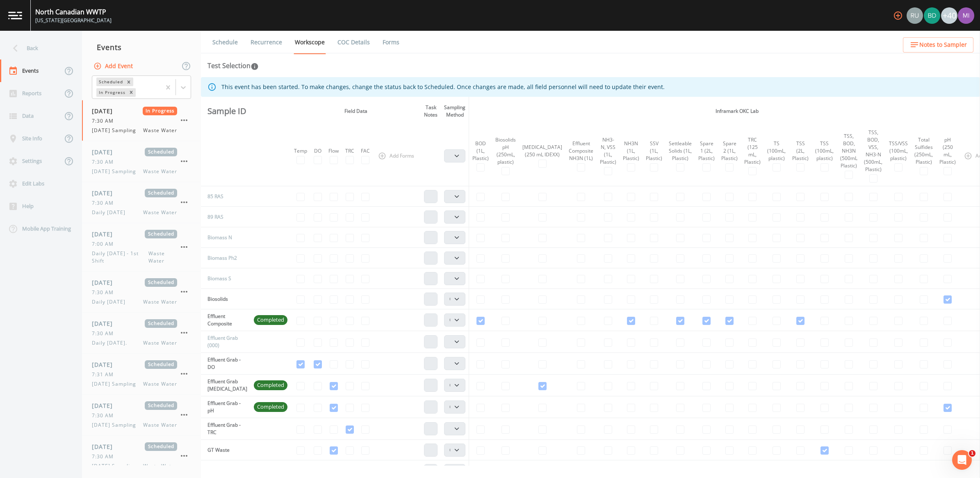  What do you see at coordinates (631, 151) in the screenshot?
I see `div: NH3N (1L, Plastic)` at bounding box center [631, 151].